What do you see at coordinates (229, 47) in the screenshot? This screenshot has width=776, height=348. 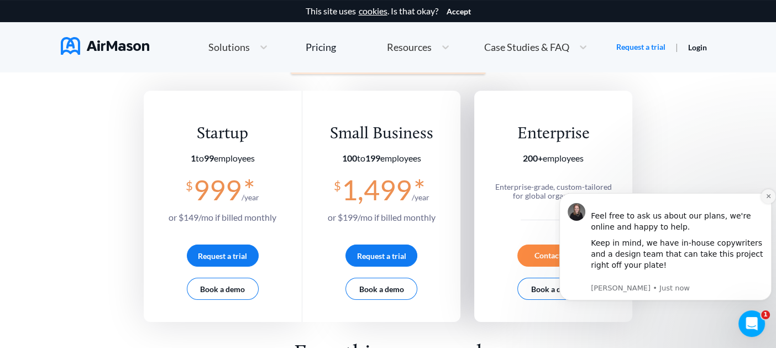 I see `span: Solutions` at bounding box center [229, 47].